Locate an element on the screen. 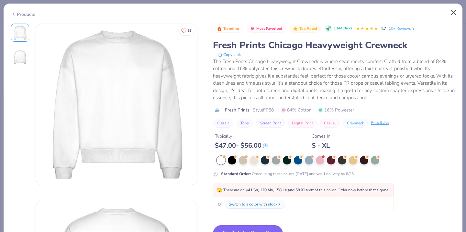 Image resolution: width=466 pixels, height=232 pixels. div: Typically is located at coordinates (241, 136).